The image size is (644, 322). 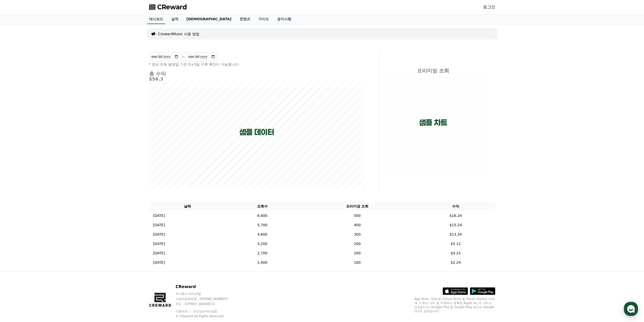 I want to click on a: 대시보드, so click(x=156, y=19).